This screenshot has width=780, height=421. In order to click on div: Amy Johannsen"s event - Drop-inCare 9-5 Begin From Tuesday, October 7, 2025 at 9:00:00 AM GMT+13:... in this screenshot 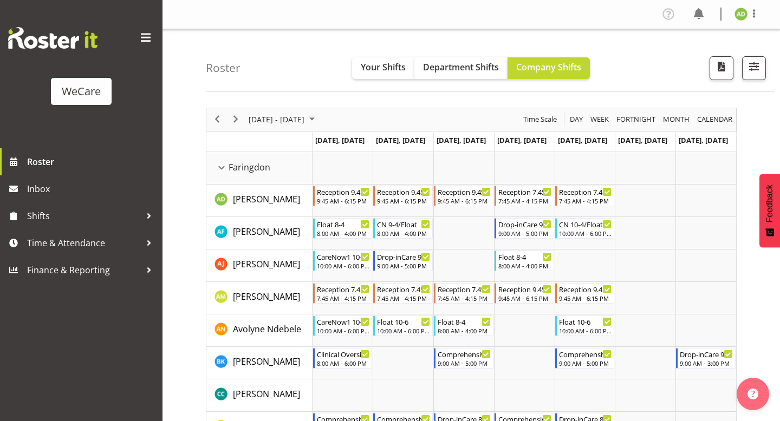, I will do `click(403, 261)`.